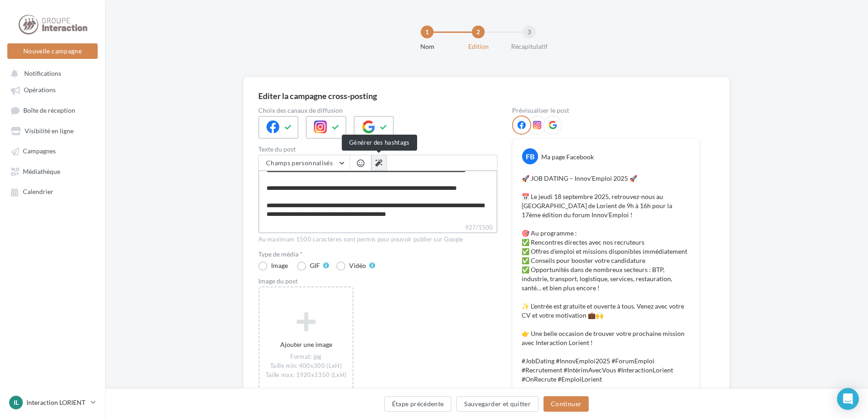 The width and height of the screenshot is (868, 419). What do you see at coordinates (478, 32) in the screenshot?
I see `div: 2` at bounding box center [478, 32].